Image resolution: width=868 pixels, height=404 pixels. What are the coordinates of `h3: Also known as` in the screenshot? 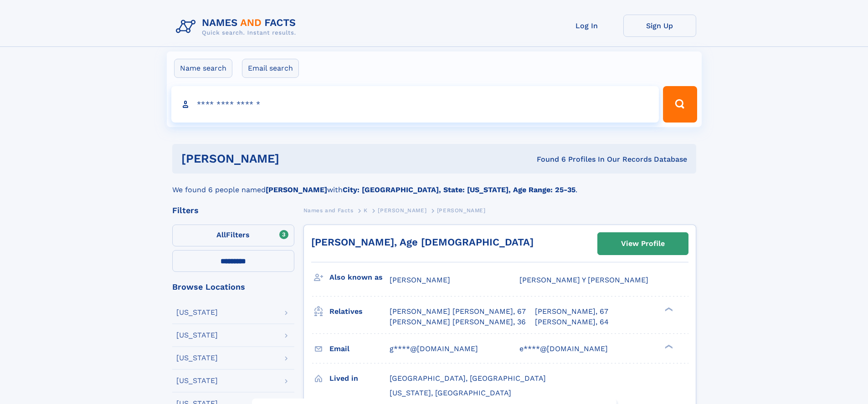 It's located at (360, 278).